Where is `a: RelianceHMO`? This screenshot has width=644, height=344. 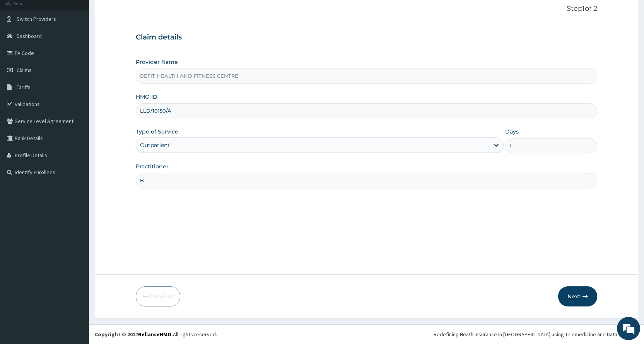
a: RelianceHMO is located at coordinates (155, 335).